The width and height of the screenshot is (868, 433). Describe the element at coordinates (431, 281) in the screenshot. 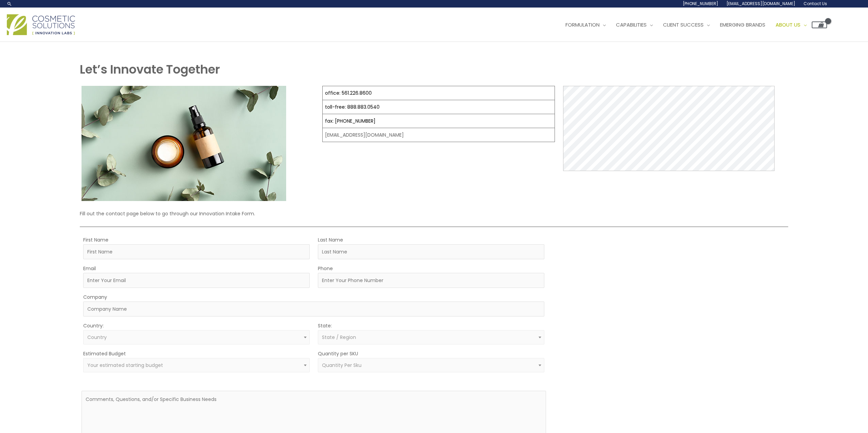

I see `input: Enter Your Phone Number` at that location.